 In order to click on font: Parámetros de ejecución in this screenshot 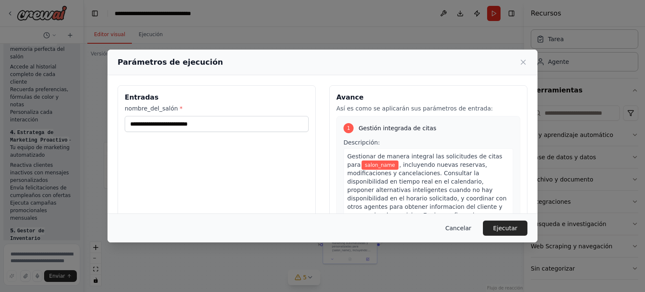, I will do `click(170, 62)`.